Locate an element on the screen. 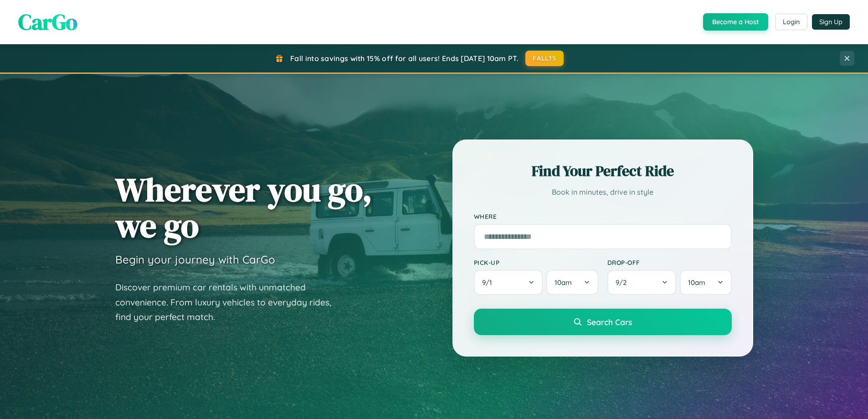  h2: Find Your Perfect Ride is located at coordinates (603, 171).